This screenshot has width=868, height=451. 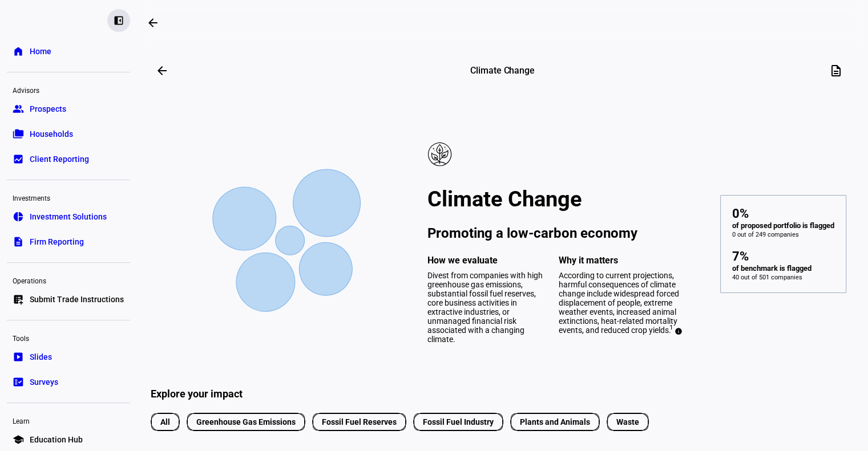 I want to click on mat-icon: description, so click(x=836, y=71).